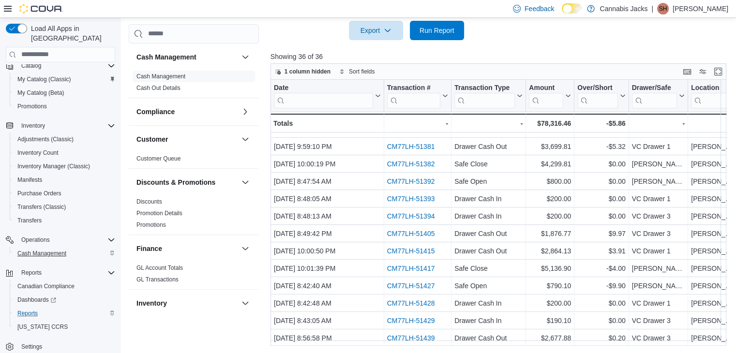 The width and height of the screenshot is (736, 353). Describe the element at coordinates (376, 30) in the screenshot. I see `span: Export` at that location.